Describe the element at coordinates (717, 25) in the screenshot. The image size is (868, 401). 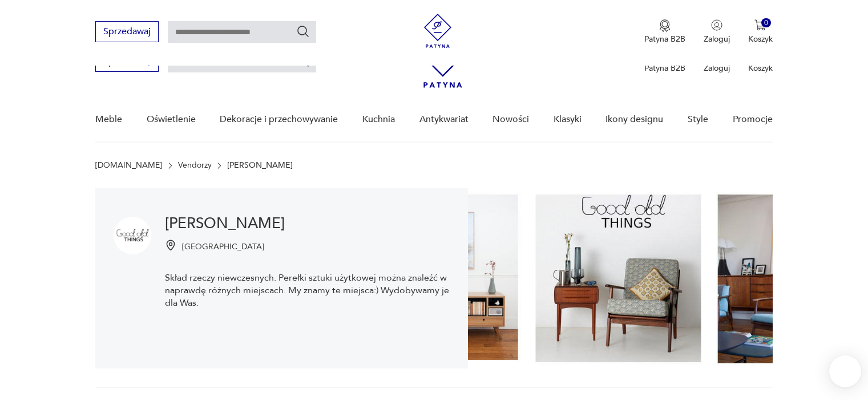
I see `img: Ikonka użytkownika` at that location.